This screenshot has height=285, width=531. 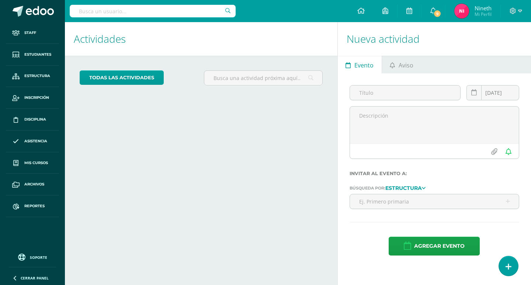 I want to click on a: Archivos, so click(x=32, y=184).